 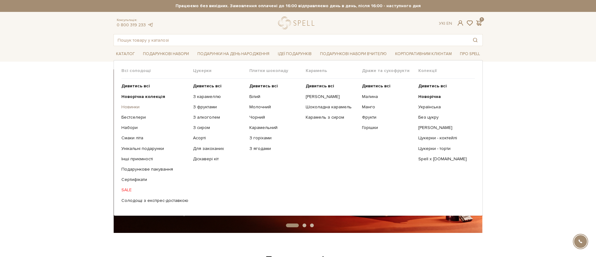 I want to click on a: Українська, so click(x=444, y=107).